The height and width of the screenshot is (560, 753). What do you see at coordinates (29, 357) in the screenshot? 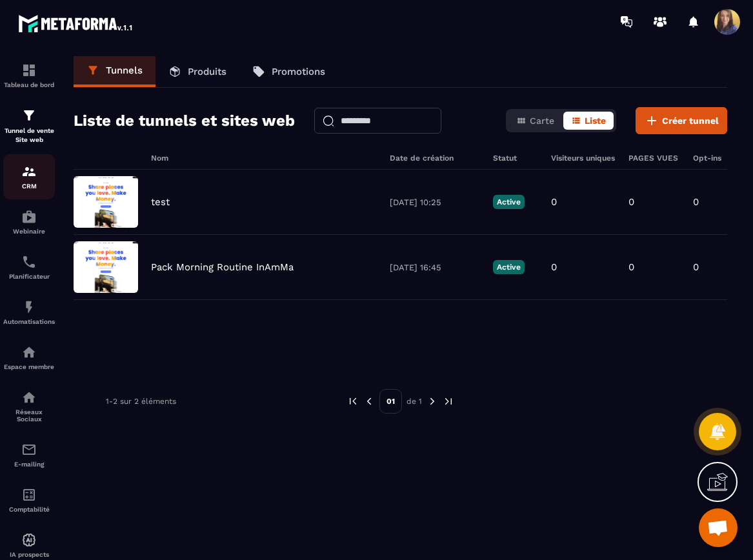
I see `a: automationsautomationsEspace membre` at bounding box center [29, 357].